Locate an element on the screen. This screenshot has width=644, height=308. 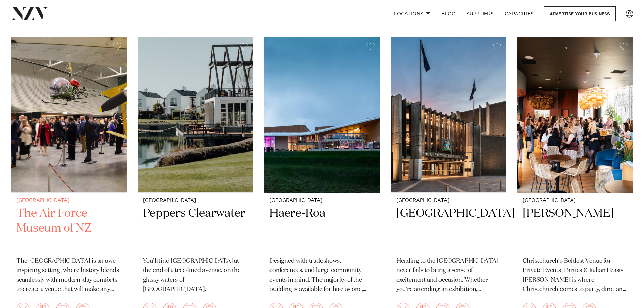
a: Advertise your business is located at coordinates (580, 13).